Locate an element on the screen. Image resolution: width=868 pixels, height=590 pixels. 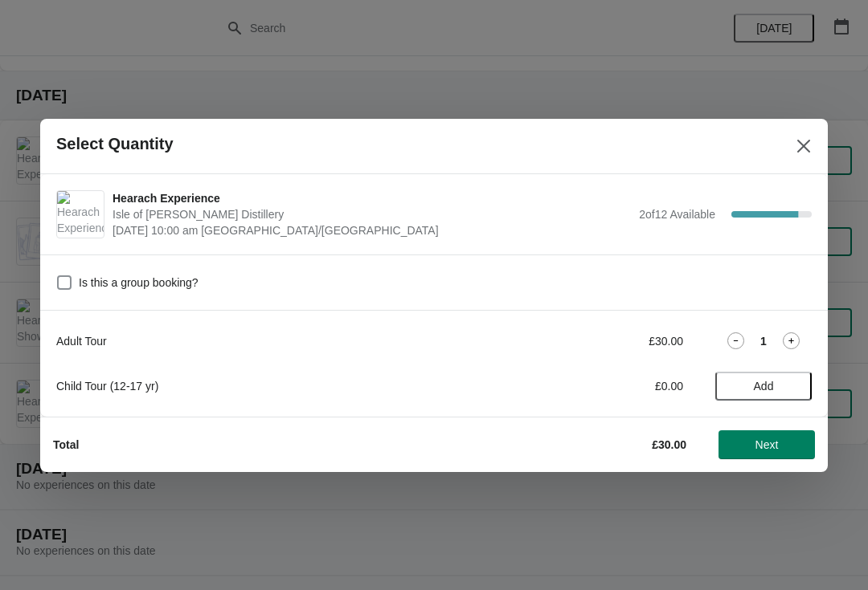
span: Is this a group booking? is located at coordinates (138, 282).